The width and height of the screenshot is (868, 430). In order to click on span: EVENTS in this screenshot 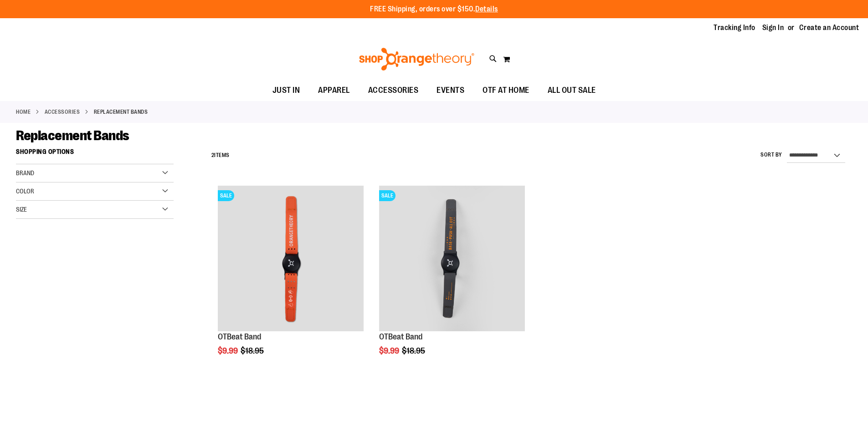, I will do `click(450, 90)`.